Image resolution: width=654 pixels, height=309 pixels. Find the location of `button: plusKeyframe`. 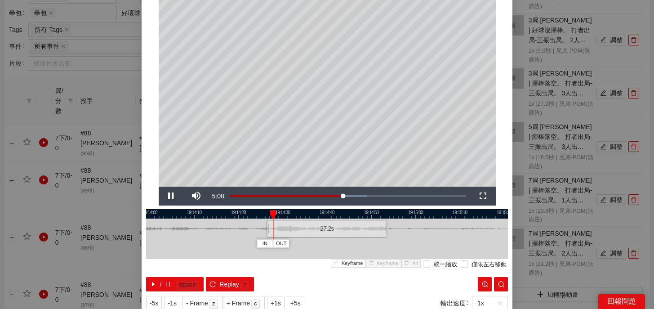

button: plusKeyframe is located at coordinates (348, 263).